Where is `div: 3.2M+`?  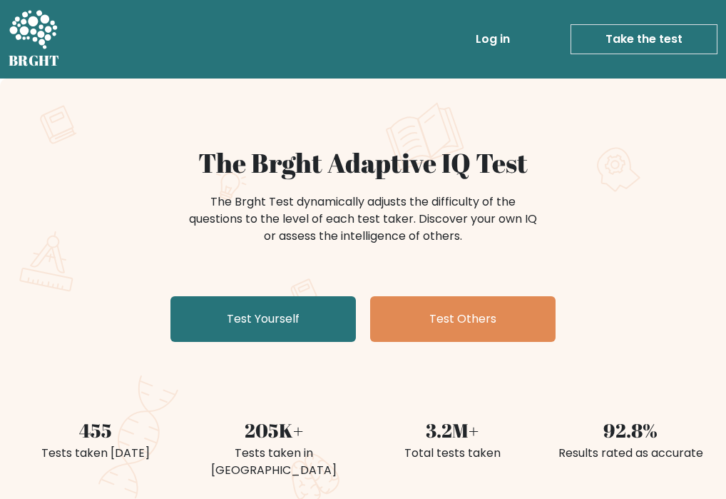
div: 3.2M+ is located at coordinates (452, 430).